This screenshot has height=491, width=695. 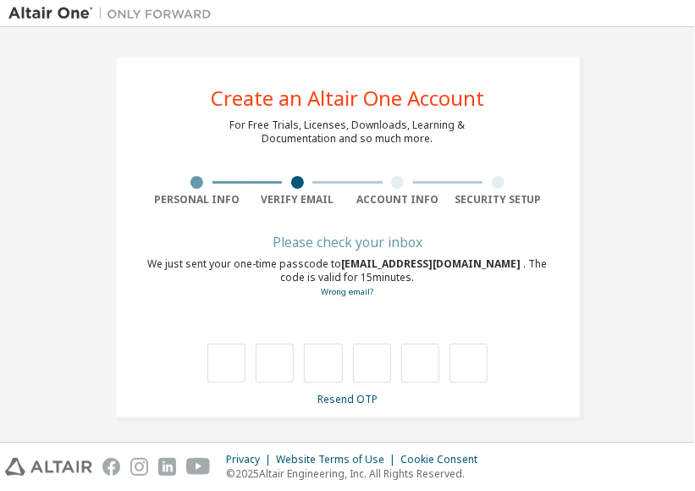 What do you see at coordinates (48, 466) in the screenshot?
I see `img: altair_logo.svg` at bounding box center [48, 466].